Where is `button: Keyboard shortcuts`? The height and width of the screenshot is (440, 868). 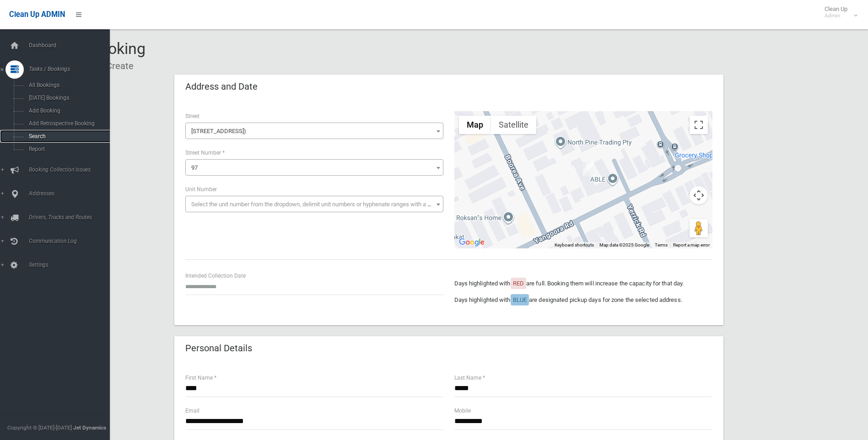
button: Keyboard shortcuts is located at coordinates (574, 245).